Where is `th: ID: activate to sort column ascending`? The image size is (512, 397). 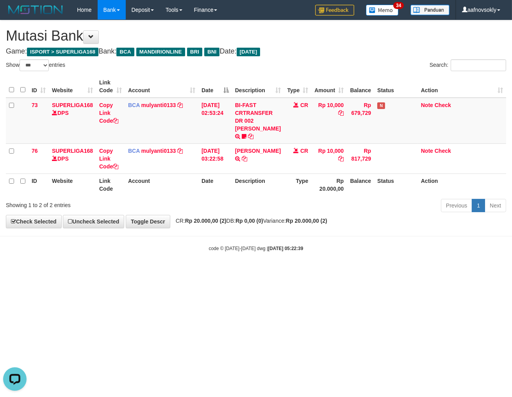
th: ID: activate to sort column ascending is located at coordinates (39, 86).